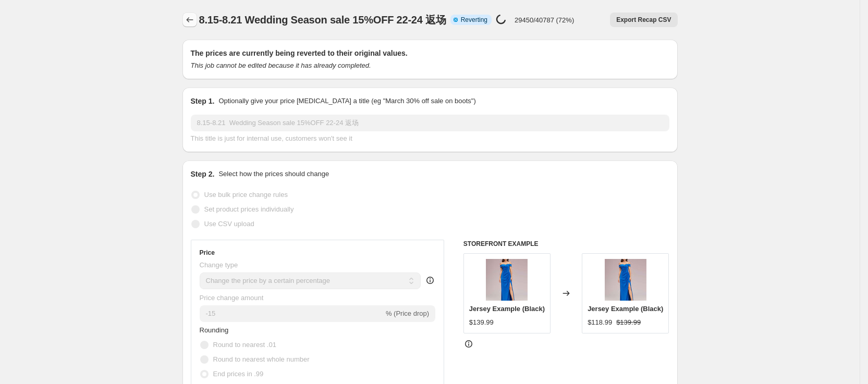  I want to click on h2: Step 2., so click(203, 174).